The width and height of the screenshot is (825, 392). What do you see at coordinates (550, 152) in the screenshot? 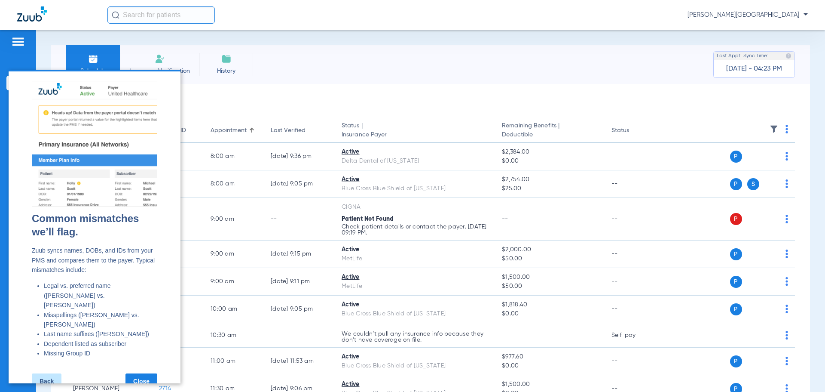
I see `span: $2,384.00` at bounding box center [550, 152].